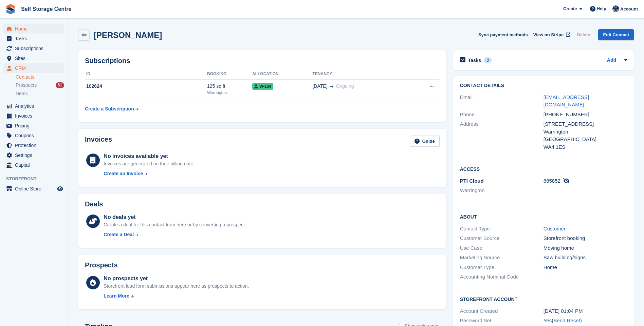 Image resolution: width=644 pixels, height=326 pixels. What do you see at coordinates (119, 234) in the screenshot?
I see `div: Create a Deal` at bounding box center [119, 234].